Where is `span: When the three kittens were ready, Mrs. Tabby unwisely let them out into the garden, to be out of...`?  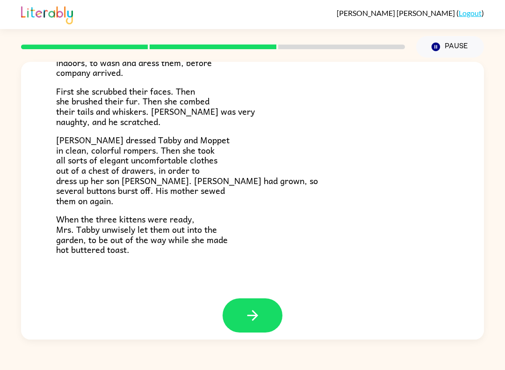
span: When the three kittens were ready, Mrs. Tabby unwisely let them out into the garden, to be out of... is located at coordinates (142, 234).